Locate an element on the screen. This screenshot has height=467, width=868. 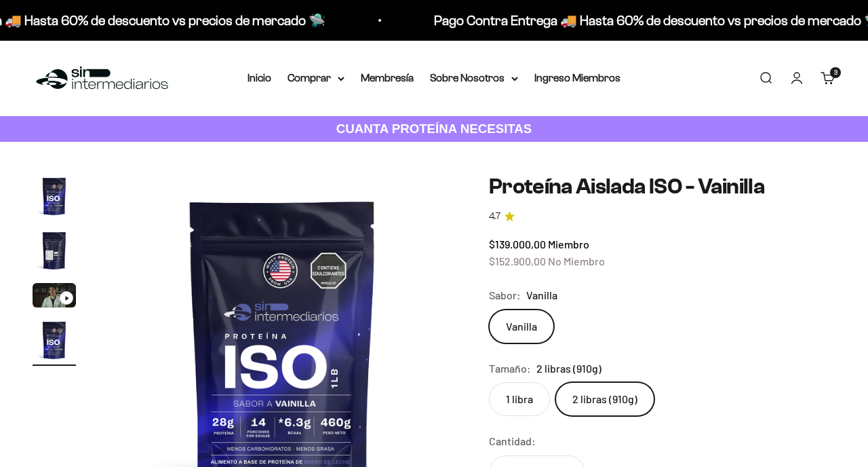
a: 4.74.7 de 5.0 estrellas is located at coordinates (662, 217).